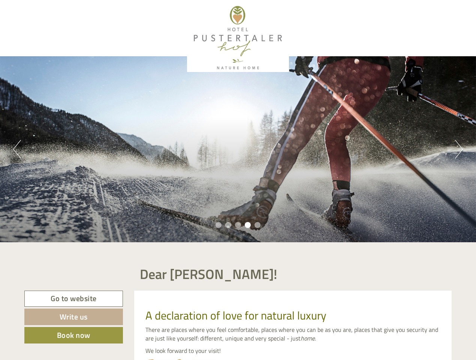 The width and height of the screenshot is (476, 360). What do you see at coordinates (459, 149) in the screenshot?
I see `button: Next` at bounding box center [459, 149].